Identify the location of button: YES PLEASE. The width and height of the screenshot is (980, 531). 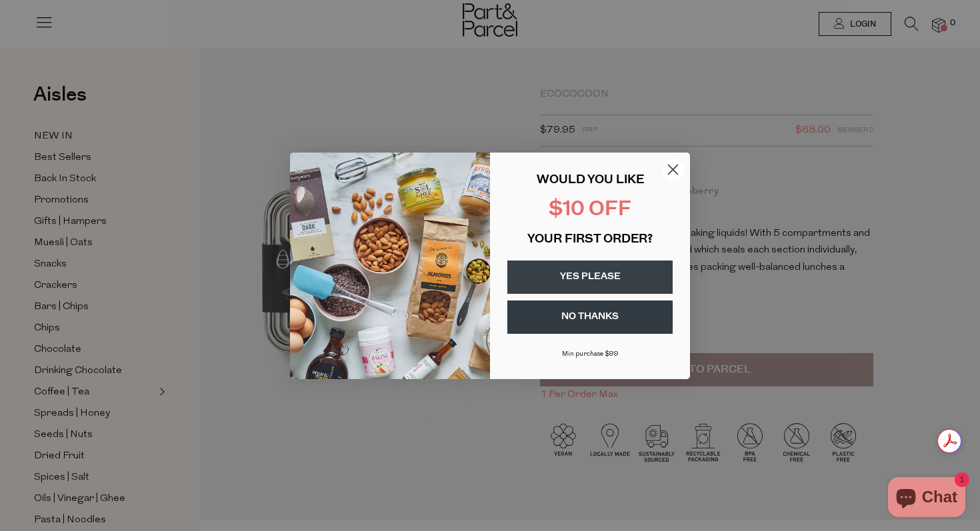
(590, 277).